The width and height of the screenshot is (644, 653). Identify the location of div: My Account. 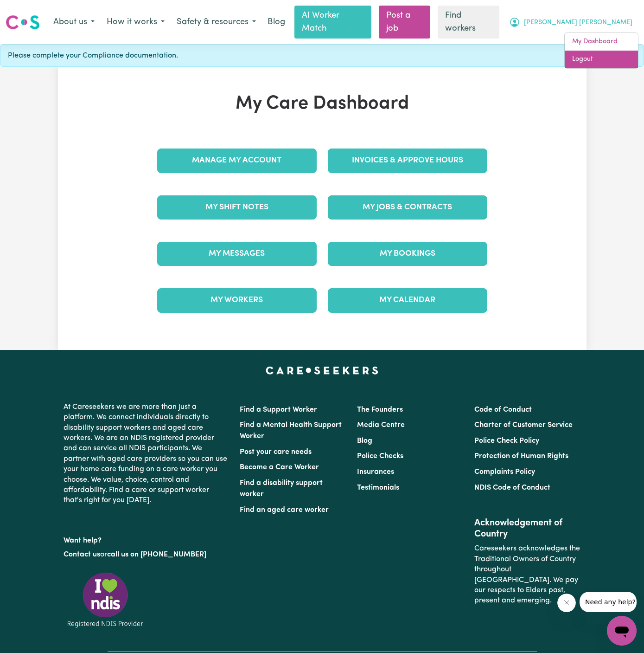
(602, 50).